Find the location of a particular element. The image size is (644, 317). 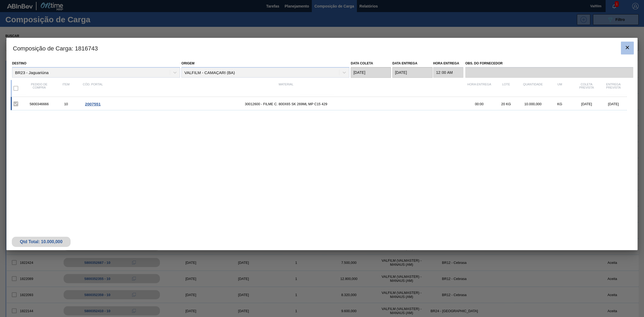

div: 20 KG is located at coordinates (506, 104).